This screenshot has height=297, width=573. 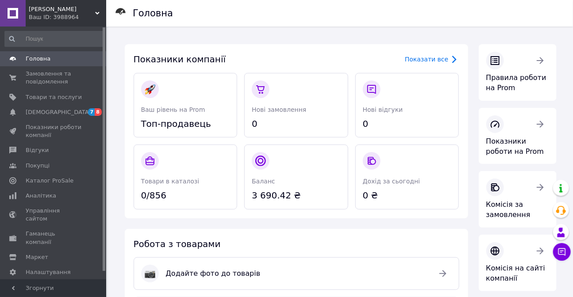 I want to click on span: Топ-продавець, so click(x=185, y=124).